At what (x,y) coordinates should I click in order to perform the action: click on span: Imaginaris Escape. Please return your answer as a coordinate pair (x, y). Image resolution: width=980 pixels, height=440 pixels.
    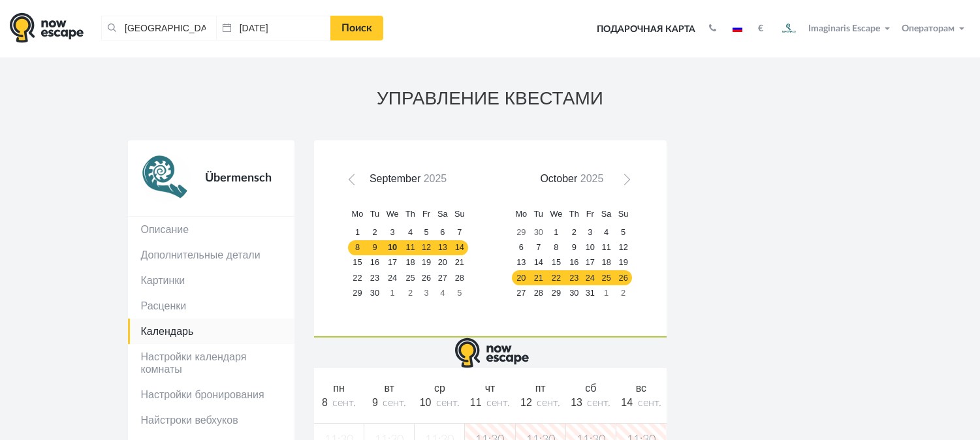
    Looking at the image, I should click on (844, 27).